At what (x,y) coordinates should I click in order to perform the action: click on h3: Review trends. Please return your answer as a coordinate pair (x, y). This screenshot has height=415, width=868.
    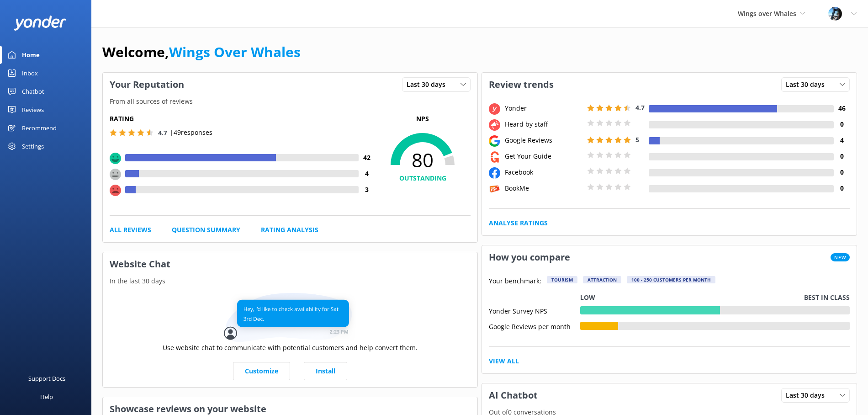
    Looking at the image, I should click on (521, 84).